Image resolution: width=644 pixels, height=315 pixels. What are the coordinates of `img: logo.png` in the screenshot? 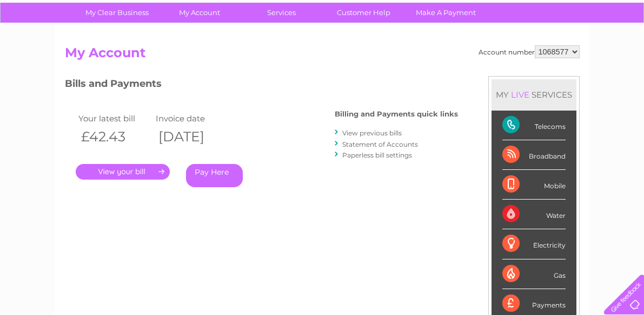 It's located at (50, 44).